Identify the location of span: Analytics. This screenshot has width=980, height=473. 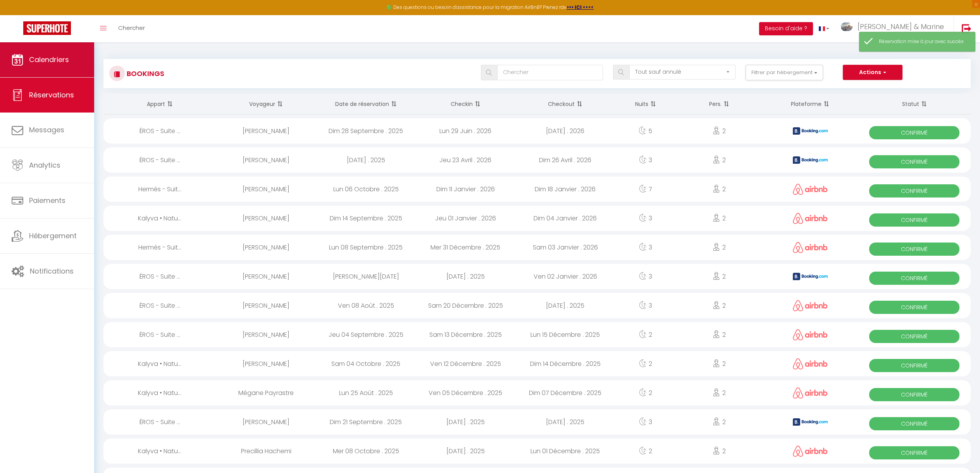
(44, 165).